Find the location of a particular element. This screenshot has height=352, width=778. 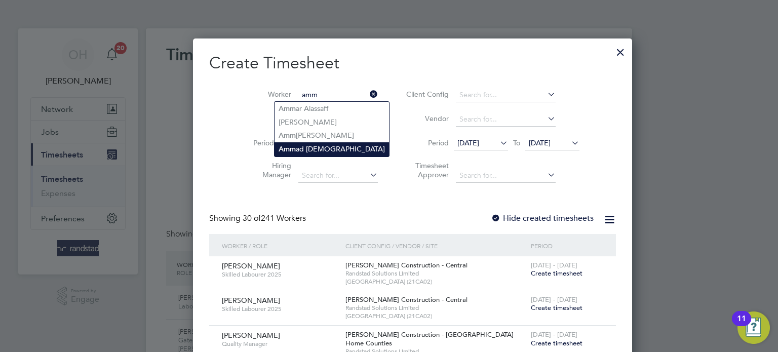

span: To is located at coordinates (517, 143).